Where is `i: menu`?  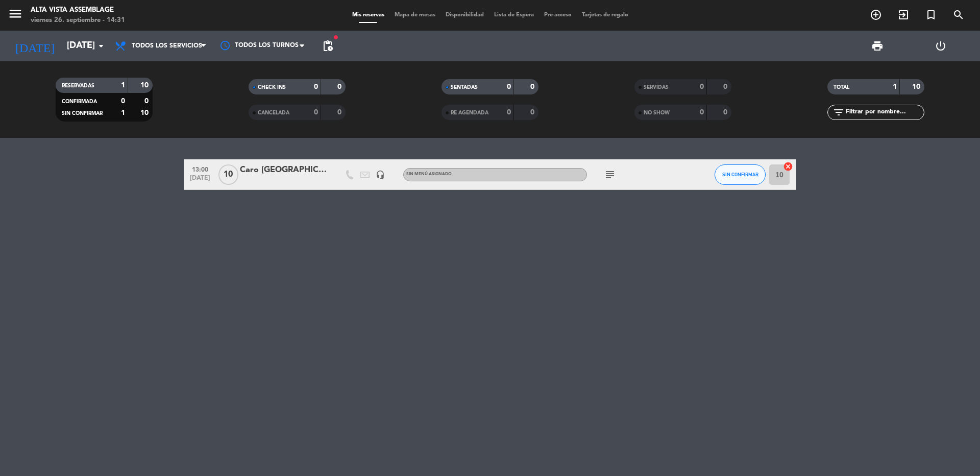
i: menu is located at coordinates (15, 13).